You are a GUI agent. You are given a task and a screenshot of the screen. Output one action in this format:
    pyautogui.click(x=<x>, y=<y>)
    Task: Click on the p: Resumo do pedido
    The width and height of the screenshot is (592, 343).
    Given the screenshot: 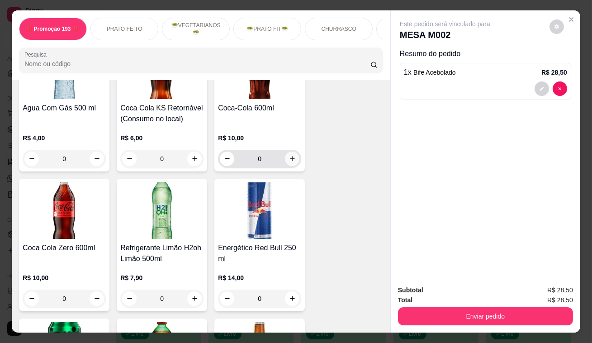 What is the action you would take?
    pyautogui.click(x=485, y=54)
    